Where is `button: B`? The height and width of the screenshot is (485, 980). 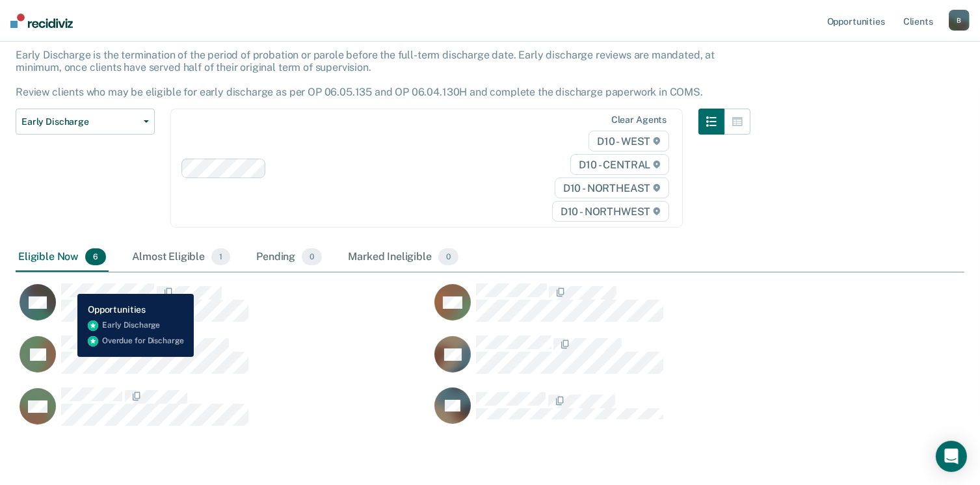
button: B is located at coordinates (959, 20).